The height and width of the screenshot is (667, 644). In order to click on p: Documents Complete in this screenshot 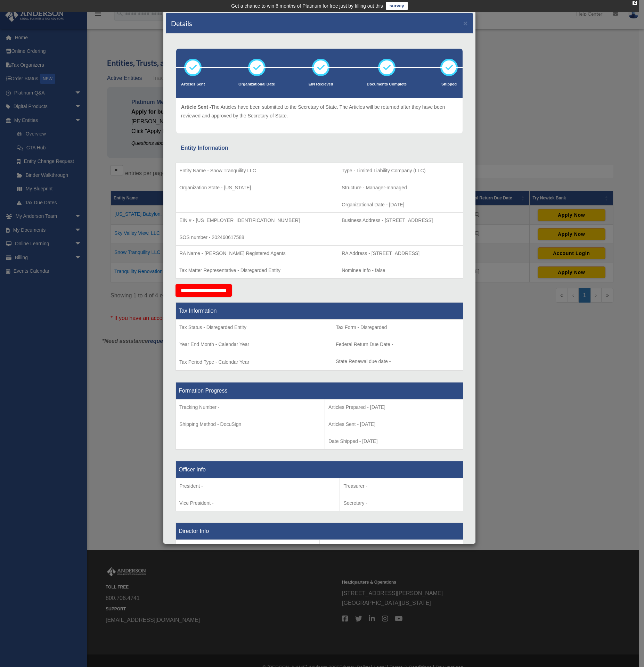, I will do `click(387, 85)`.